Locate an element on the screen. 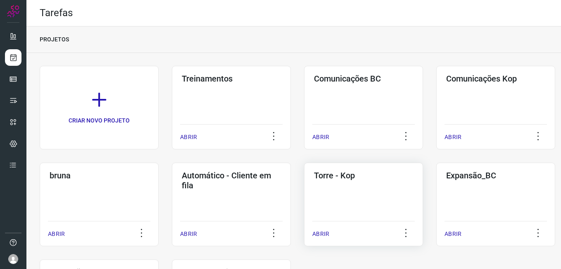 This screenshot has width=561, height=269. img: Logo is located at coordinates (13, 11).